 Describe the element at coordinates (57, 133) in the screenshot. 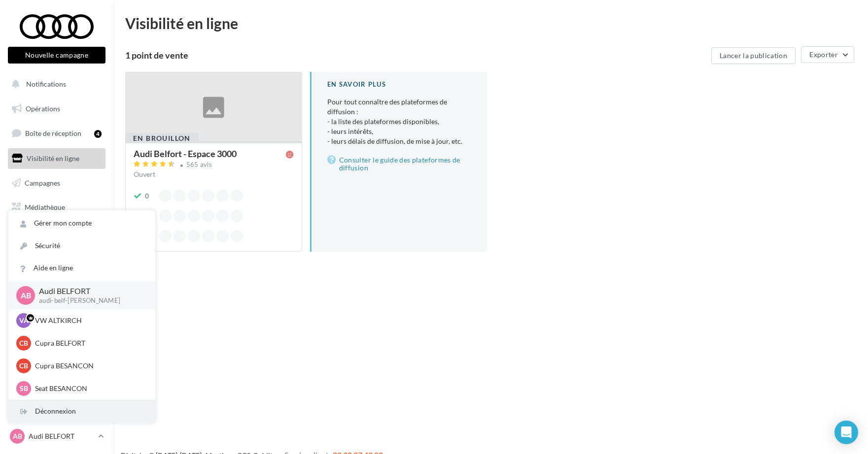

I see `a: Boîte de réception4` at that location.